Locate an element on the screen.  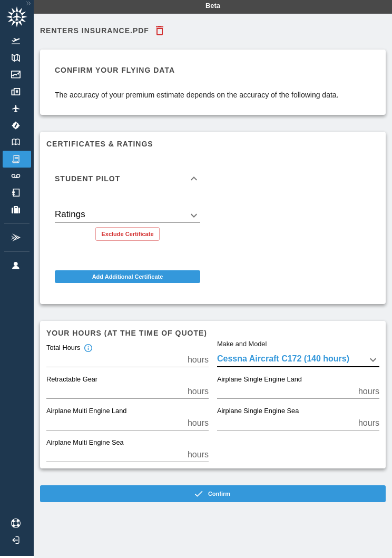
div: Cessna Aircraft C172 (140 hours) is located at coordinates (298, 360).